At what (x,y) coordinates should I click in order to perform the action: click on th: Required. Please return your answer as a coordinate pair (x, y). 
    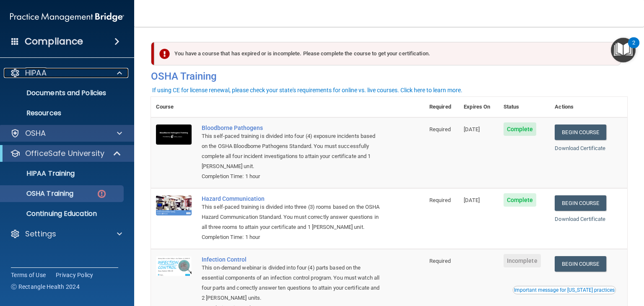
    Looking at the image, I should click on (441, 107).